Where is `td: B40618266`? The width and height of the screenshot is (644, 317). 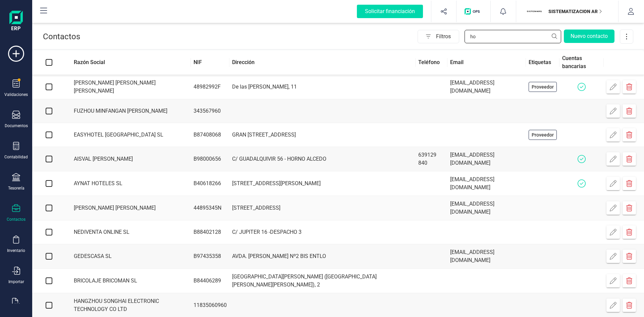
td: B40618266 is located at coordinates (210, 184).